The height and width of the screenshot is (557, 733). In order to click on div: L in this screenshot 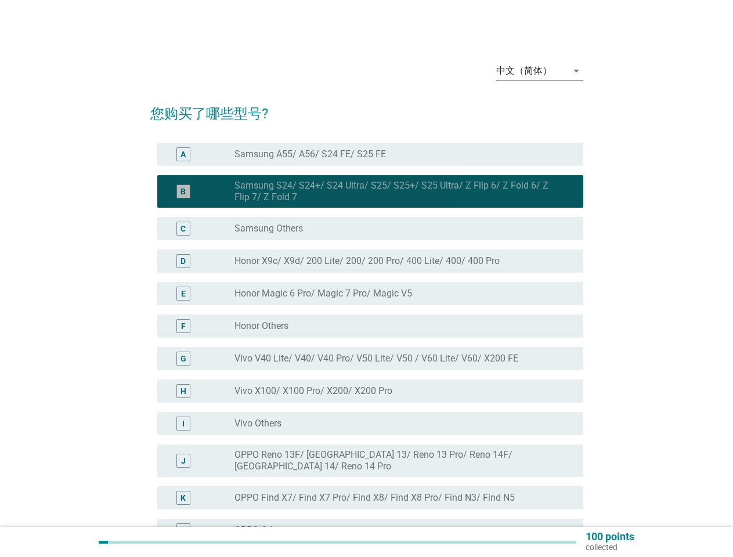, I will do `click(183, 530)`.